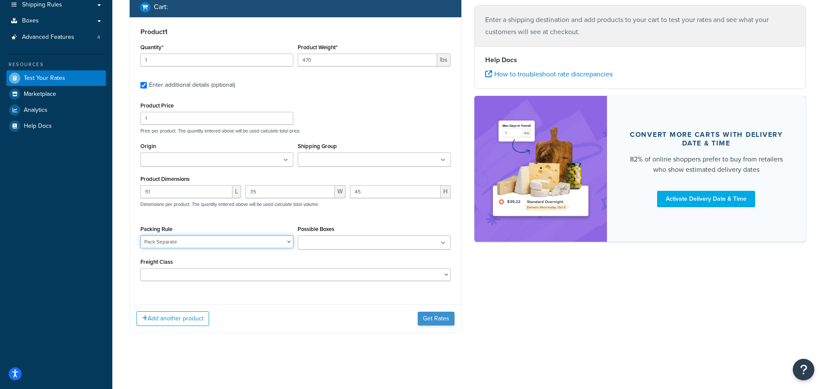  I want to click on label: Quantity*, so click(152, 47).